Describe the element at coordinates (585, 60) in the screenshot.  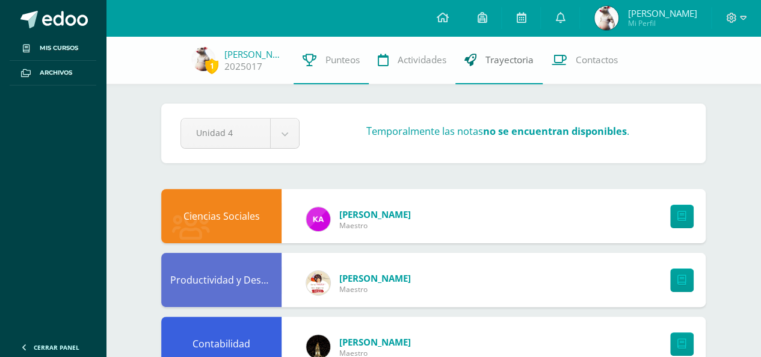
I see `a: Contactos` at that location.